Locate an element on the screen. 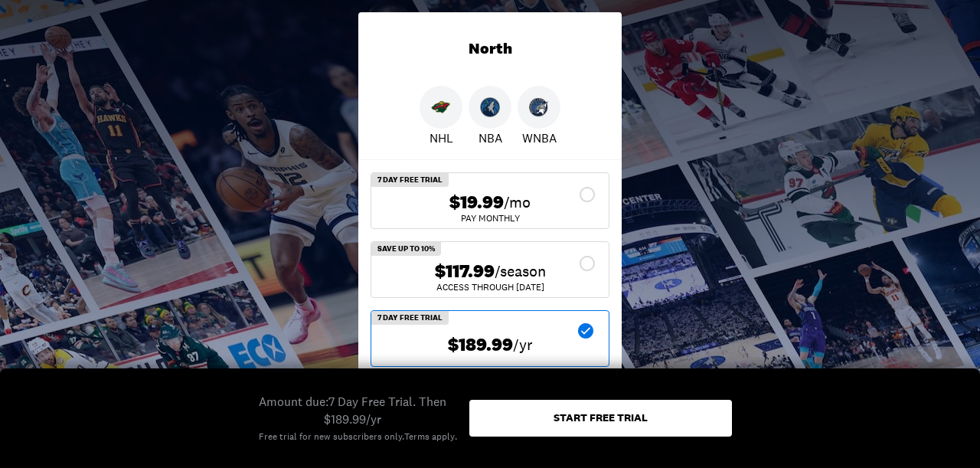 The height and width of the screenshot is (468, 980). div: Pay Monthly is located at coordinates (490, 219).